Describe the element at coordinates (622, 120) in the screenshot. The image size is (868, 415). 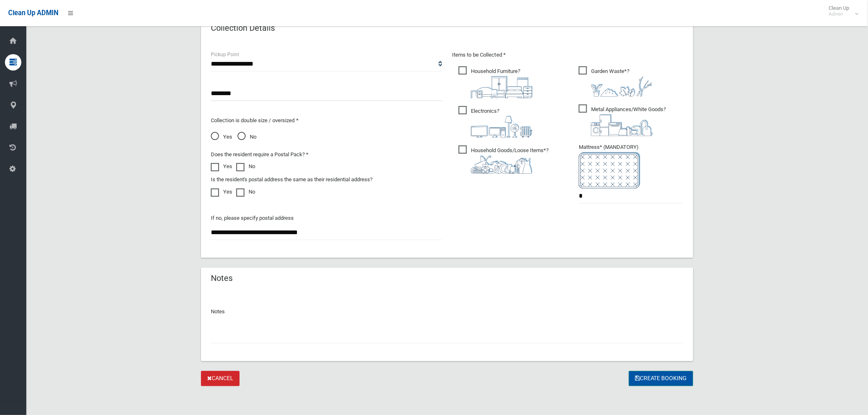
I see `span: Metal Appliances/White Goods` at that location.